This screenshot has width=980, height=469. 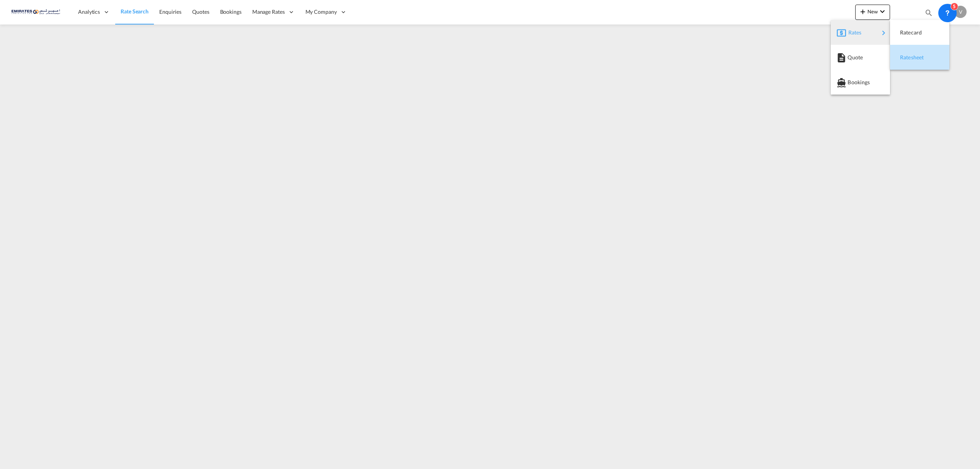 What do you see at coordinates (854, 33) in the screenshot?
I see `span: Rates` at bounding box center [854, 33].